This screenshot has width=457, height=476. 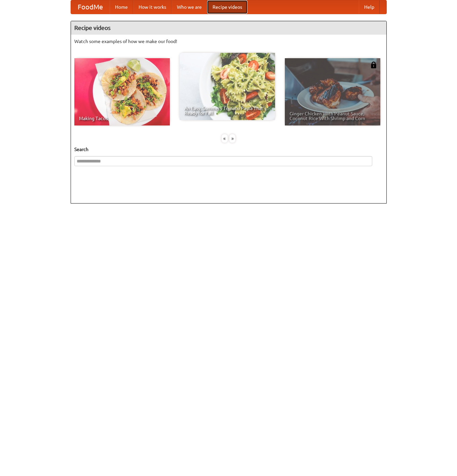 I want to click on a: Home, so click(x=121, y=7).